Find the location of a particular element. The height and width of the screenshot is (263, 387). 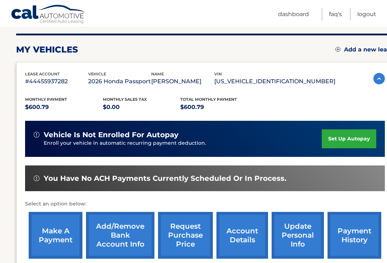

span: You have no ACH payments currently scheduled or in process. is located at coordinates (165, 179).